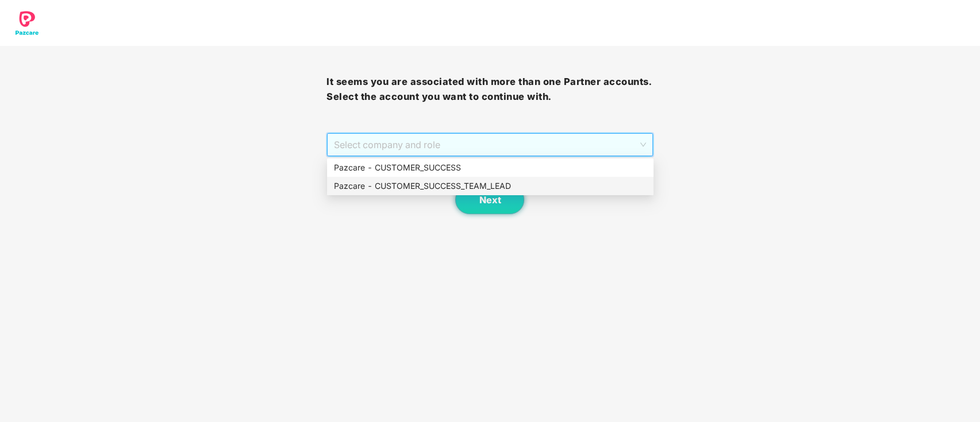 This screenshot has width=980, height=422. I want to click on span: Select company and role, so click(490, 144).